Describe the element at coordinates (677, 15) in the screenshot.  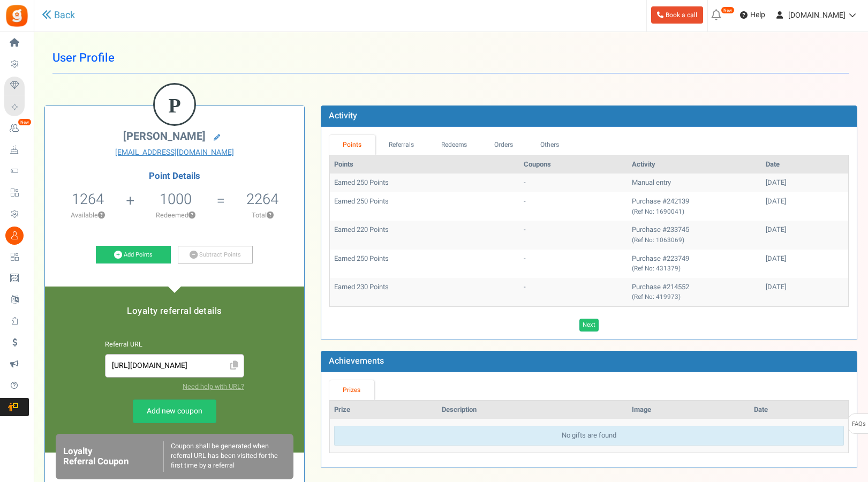
I see `a: Book a call` at that location.